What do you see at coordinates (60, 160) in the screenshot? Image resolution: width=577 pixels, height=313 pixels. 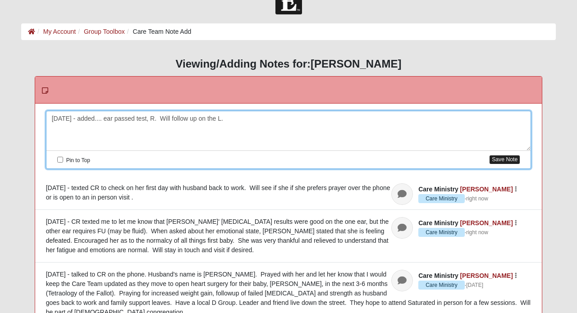 I see `input: Pin to Top` at bounding box center [60, 160].